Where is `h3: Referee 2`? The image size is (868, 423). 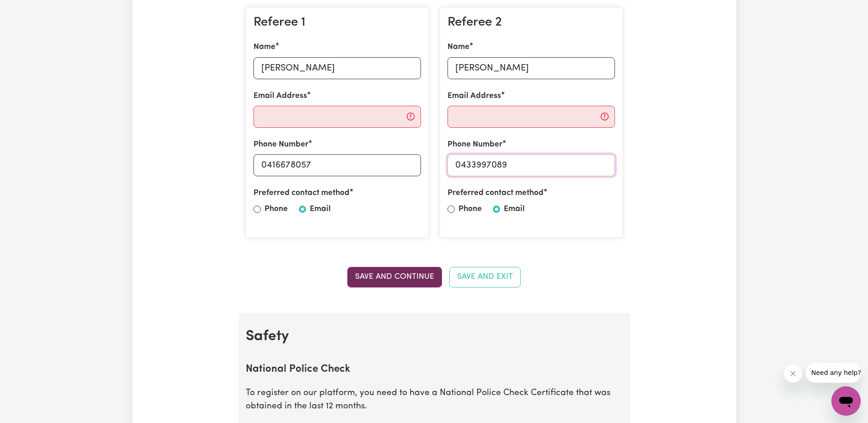 h3: Referee 2 is located at coordinates (531, 23).